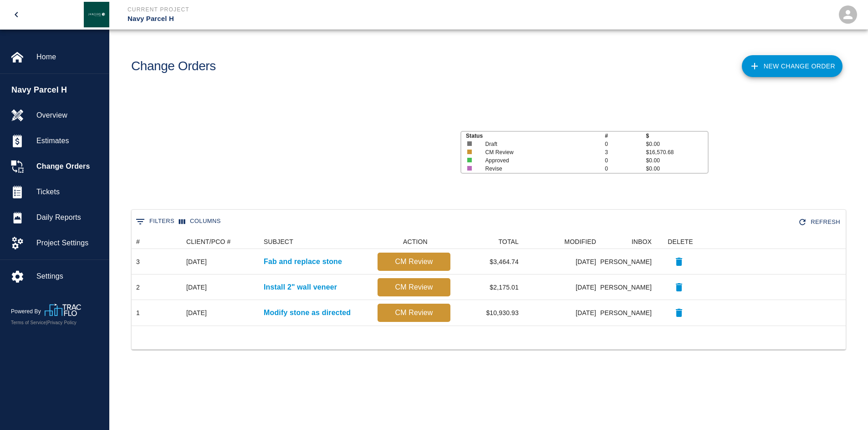 This screenshot has height=430, width=868. What do you see at coordinates (62, 322) in the screenshot?
I see `a: Privacy Policy` at bounding box center [62, 322].